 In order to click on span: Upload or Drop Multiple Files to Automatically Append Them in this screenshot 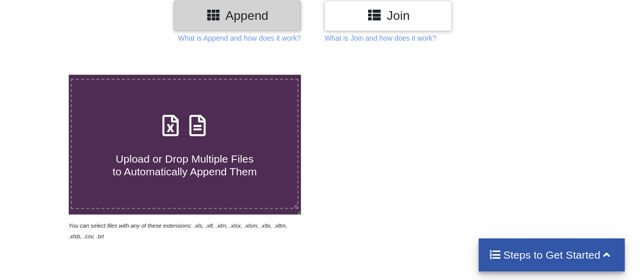, I will do `click(184, 165)`.